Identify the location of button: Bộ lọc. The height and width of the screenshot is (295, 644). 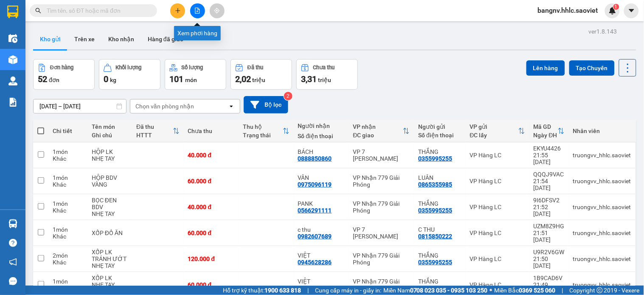
(266, 105).